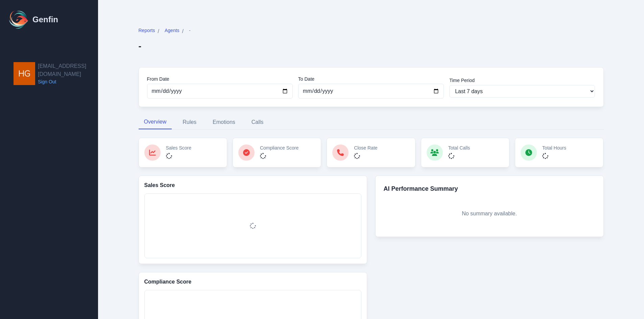 The width and height of the screenshot is (644, 319). Describe the element at coordinates (172, 31) in the screenshot. I see `a: Agents` at that location.